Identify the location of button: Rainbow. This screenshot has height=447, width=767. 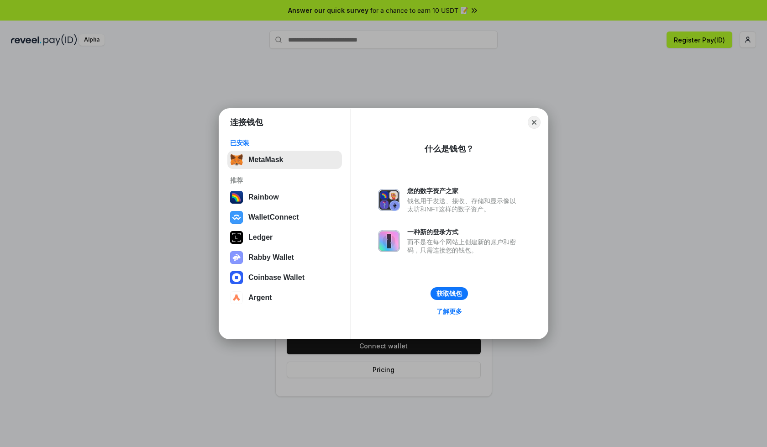
(284, 197).